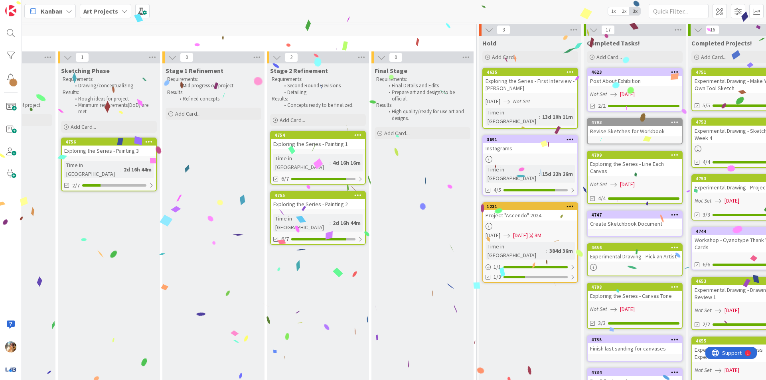 This screenshot has height=380, width=766. I want to click on div: 3691, so click(530, 140).